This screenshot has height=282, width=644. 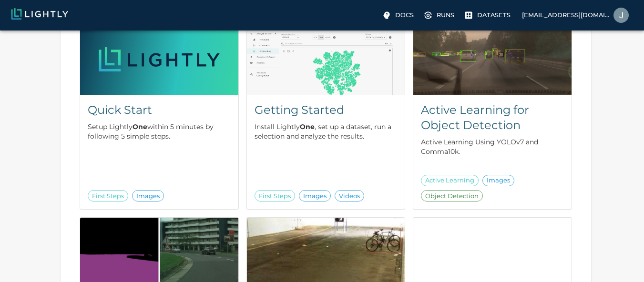 What do you see at coordinates (326, 59) in the screenshot?
I see `img: Getting Started` at bounding box center [326, 59].